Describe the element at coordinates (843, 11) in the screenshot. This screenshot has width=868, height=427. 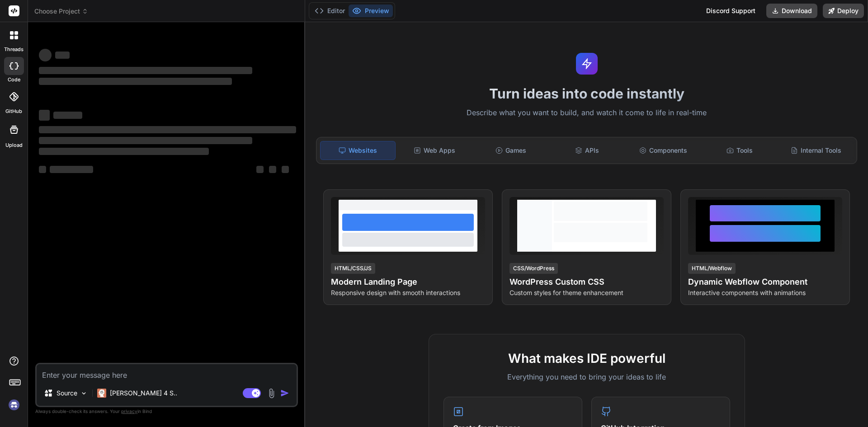
I see `button: Deploy` at that location.